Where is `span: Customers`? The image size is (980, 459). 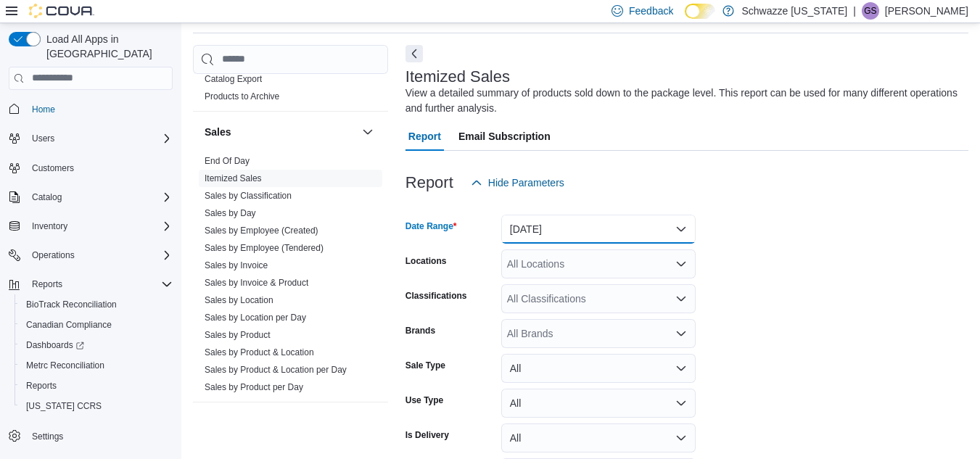
span: Customers is located at coordinates (99, 167).